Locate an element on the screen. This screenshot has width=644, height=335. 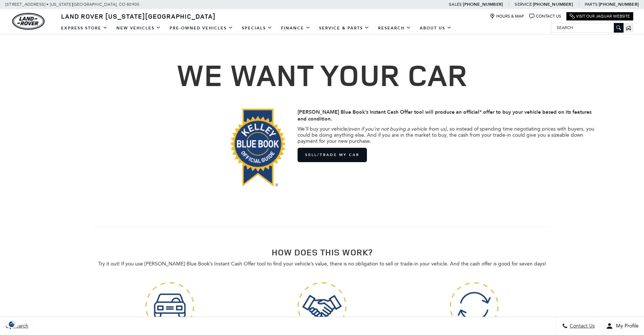
strong: How does this work? is located at coordinates (322, 252).